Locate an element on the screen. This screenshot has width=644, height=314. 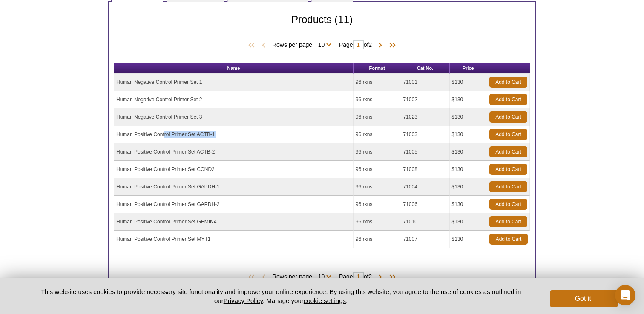
td: 71007 is located at coordinates (426, 239).